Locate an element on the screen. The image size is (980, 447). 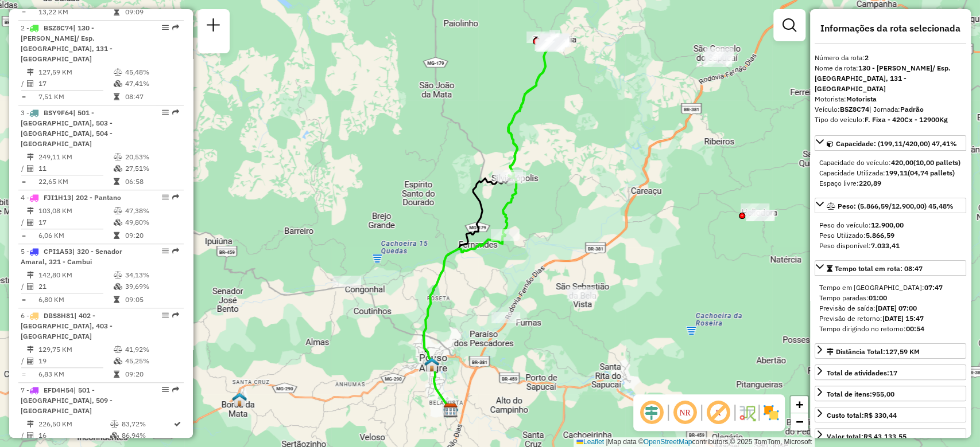
span: Ocultar deslocamento is located at coordinates (652, 413).